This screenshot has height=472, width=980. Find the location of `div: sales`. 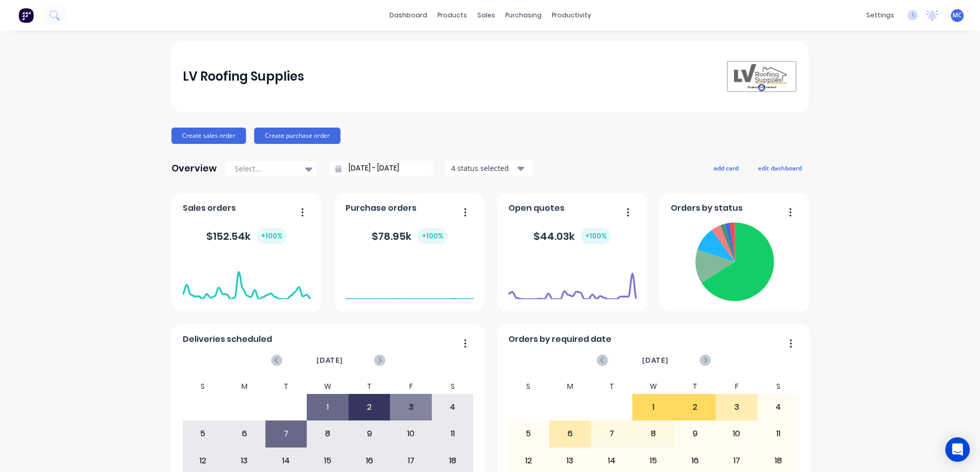

div: sales is located at coordinates (486, 15).